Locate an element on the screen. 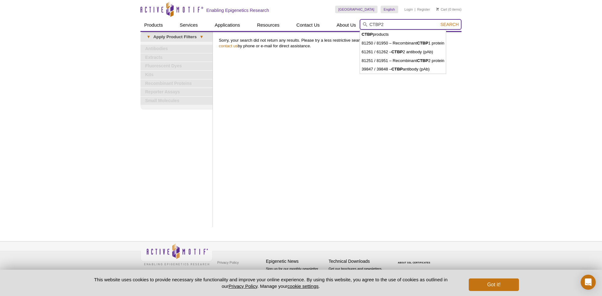 The image size is (602, 296). button: Search is located at coordinates (450, 24).